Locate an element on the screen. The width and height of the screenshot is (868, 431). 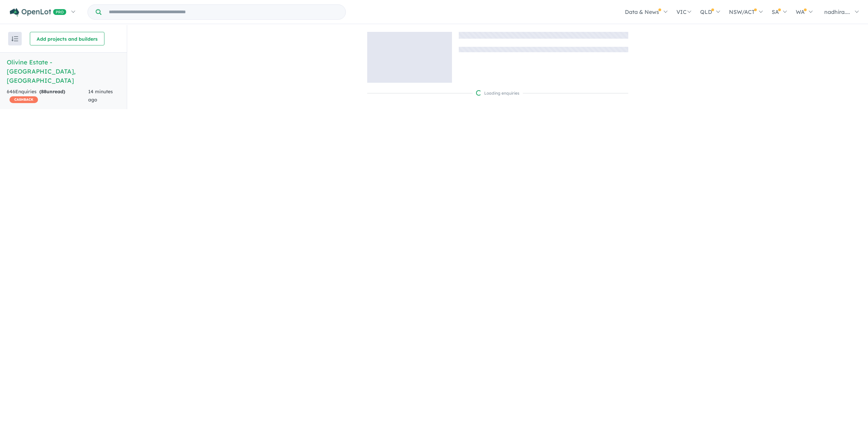
img: sort.svg is located at coordinates (15, 38).